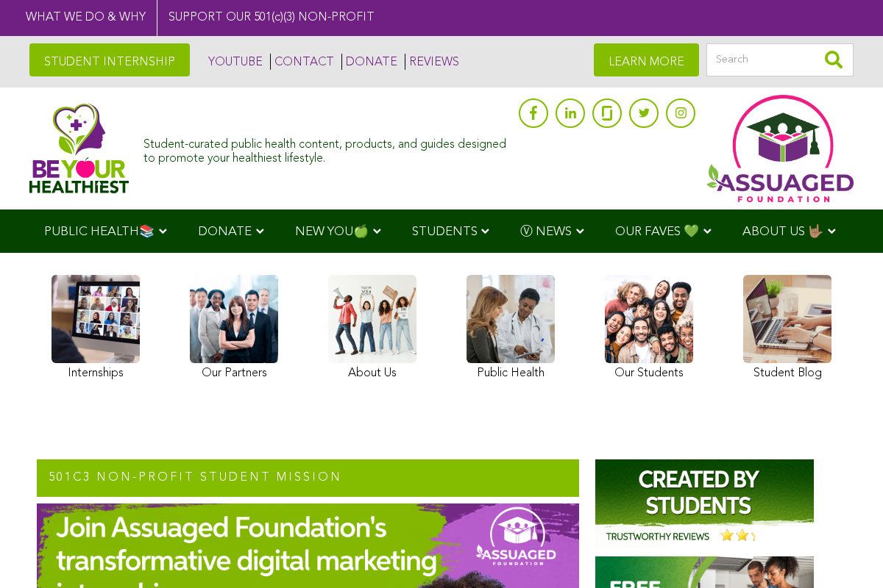 This screenshot has height=588, width=883. I want to click on img: Assuaged-Foundation-Student-Internship-Opportunity-Reviews-Mission-GIPHY-2, so click(704, 504).